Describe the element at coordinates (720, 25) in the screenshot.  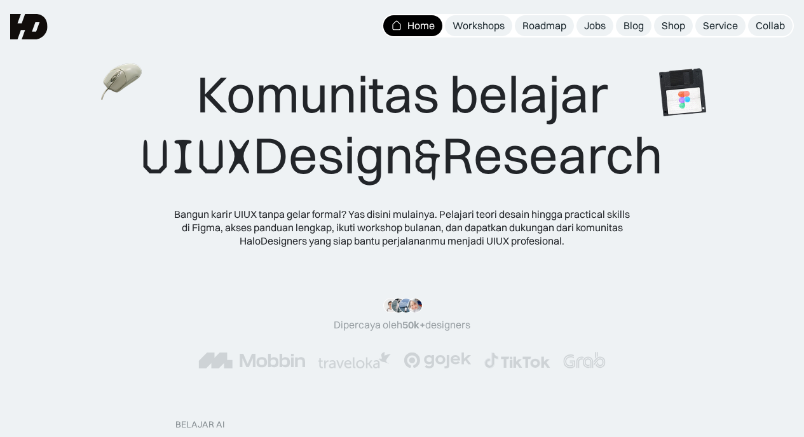
I see `a: Service` at that location.